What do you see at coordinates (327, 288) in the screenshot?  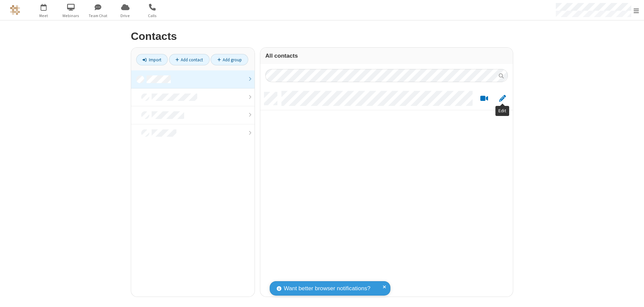 I see `span: Want better browser notifications?` at bounding box center [327, 288].